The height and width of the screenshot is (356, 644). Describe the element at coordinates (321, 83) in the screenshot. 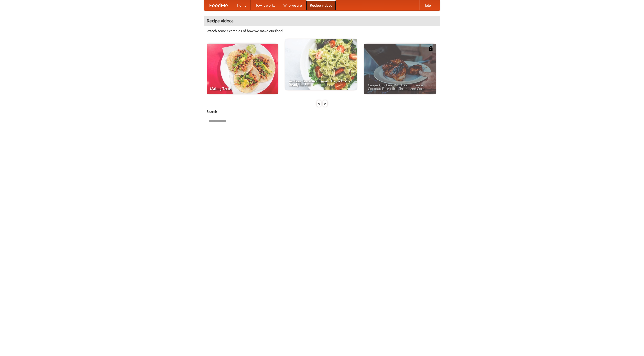

I see `span: An Easy, Summery Tomato Pasta That's Ready for Fall` at that location.